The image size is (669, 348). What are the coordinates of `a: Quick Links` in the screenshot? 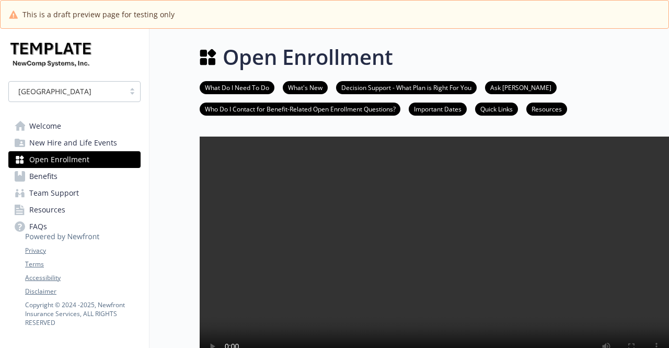 It's located at (497, 108).